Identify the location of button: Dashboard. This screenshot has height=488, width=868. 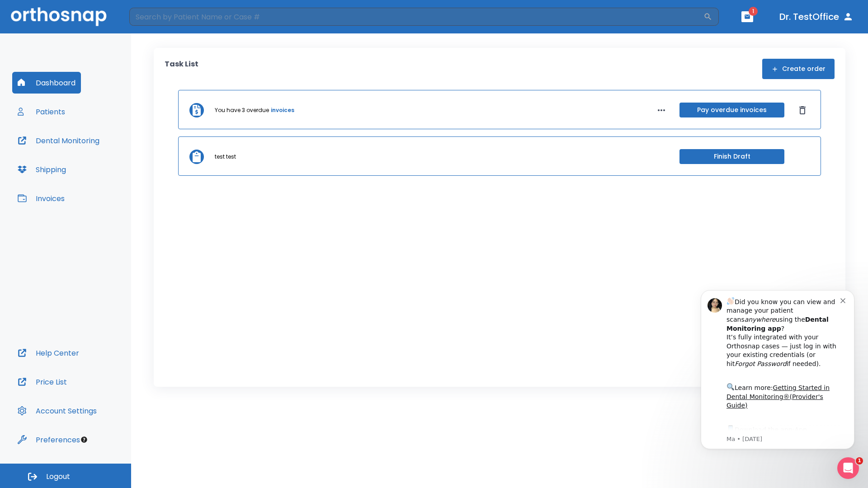
(47, 83).